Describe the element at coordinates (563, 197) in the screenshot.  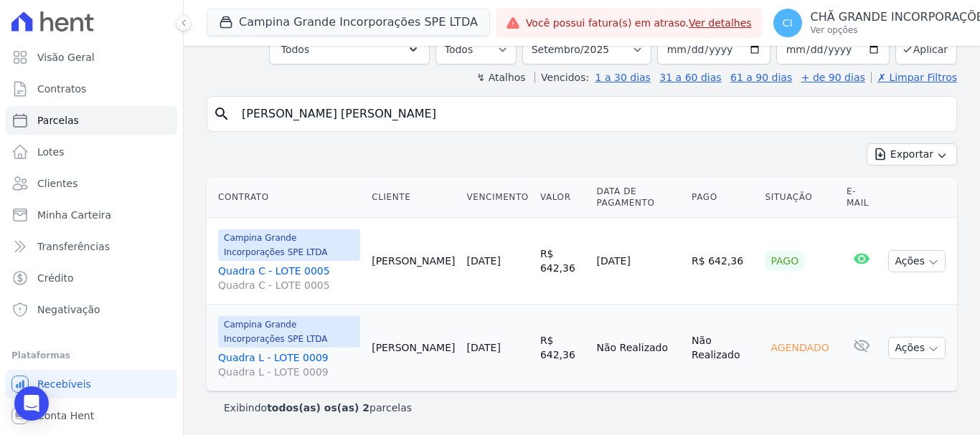
I see `th: Valor` at that location.